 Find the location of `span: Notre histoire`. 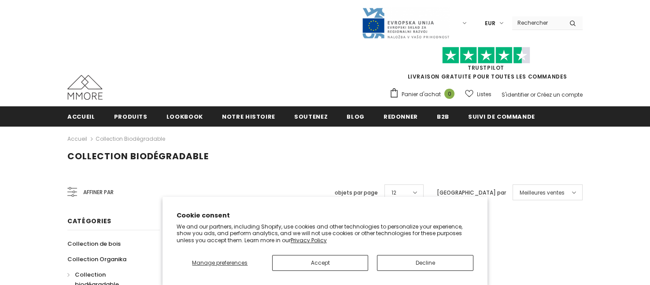

span: Notre histoire is located at coordinates (248, 116).